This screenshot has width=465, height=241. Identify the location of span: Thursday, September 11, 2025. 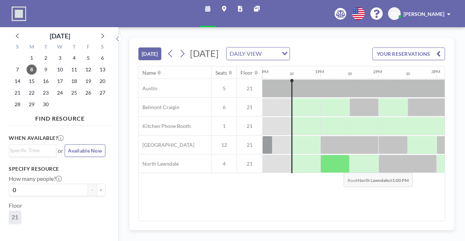
(74, 70).